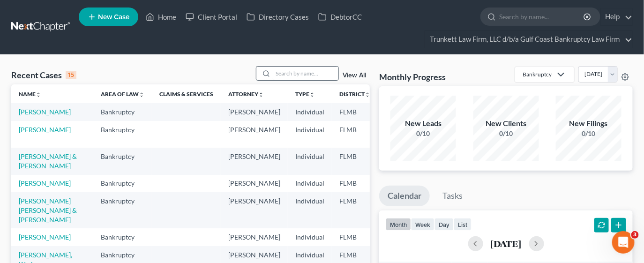 Image resolution: width=644 pixels, height=263 pixels. What do you see at coordinates (537, 74) in the screenshot?
I see `div: Bankruptcy` at bounding box center [537, 74].